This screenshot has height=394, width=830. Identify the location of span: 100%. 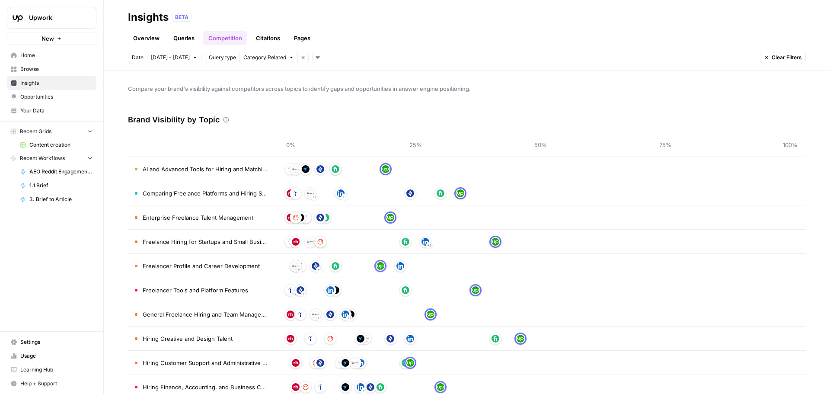
(791, 145).